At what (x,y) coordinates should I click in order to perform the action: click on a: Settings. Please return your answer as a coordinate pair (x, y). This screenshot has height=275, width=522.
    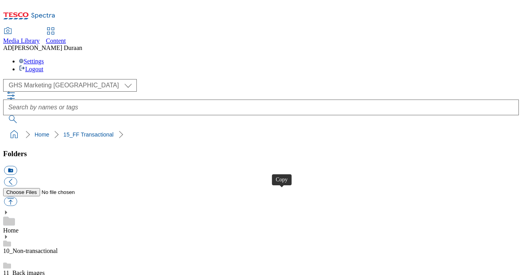
    Looking at the image, I should click on (31, 61).